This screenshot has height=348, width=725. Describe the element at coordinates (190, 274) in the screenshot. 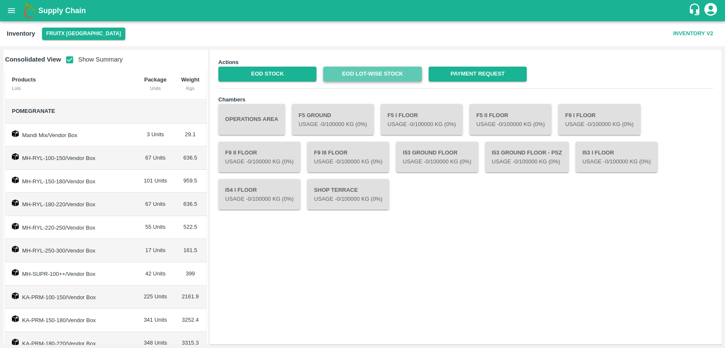

I see `td: 399` at that location.